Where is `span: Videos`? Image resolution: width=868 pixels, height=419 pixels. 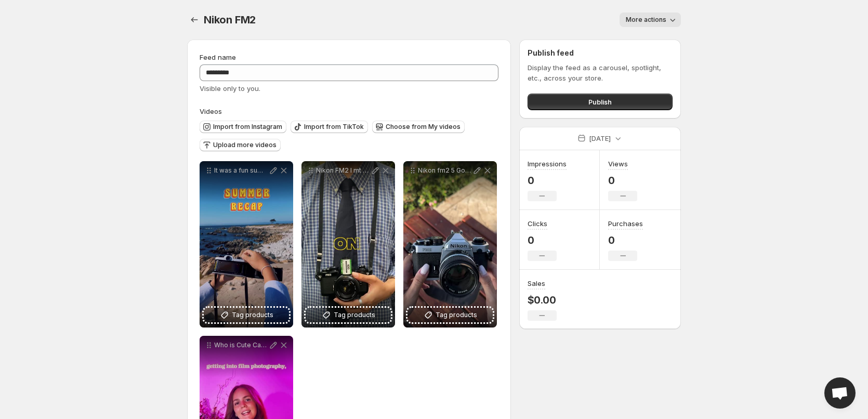 span: Videos is located at coordinates (211, 111).